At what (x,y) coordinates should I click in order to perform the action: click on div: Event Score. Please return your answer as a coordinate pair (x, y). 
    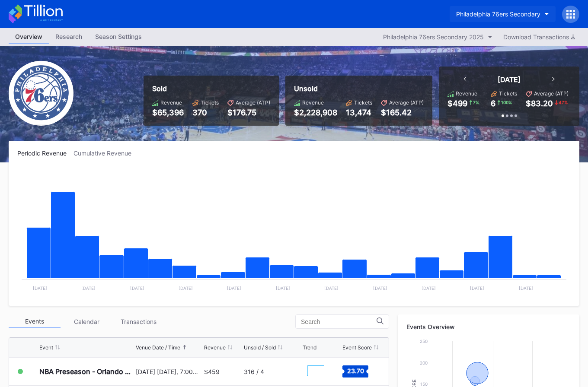
    Looking at the image, I should click on (357, 347).